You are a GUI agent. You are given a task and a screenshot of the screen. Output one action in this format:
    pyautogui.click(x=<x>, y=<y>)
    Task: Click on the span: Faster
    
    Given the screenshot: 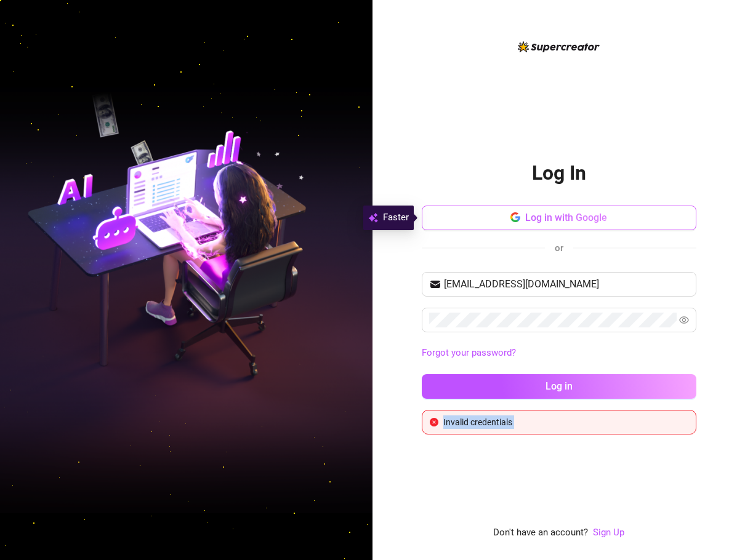 What is the action you would take?
    pyautogui.click(x=396, y=218)
    